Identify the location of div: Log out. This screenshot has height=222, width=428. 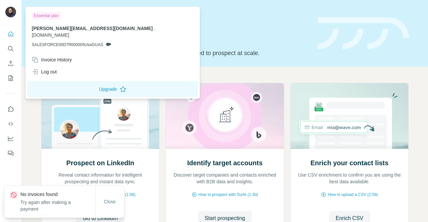
(44, 72).